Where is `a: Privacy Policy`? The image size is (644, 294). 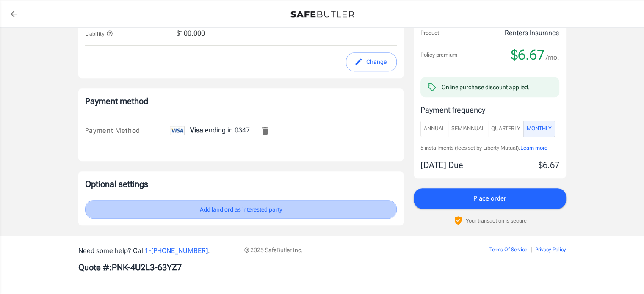 a: Privacy Policy is located at coordinates (551, 250).